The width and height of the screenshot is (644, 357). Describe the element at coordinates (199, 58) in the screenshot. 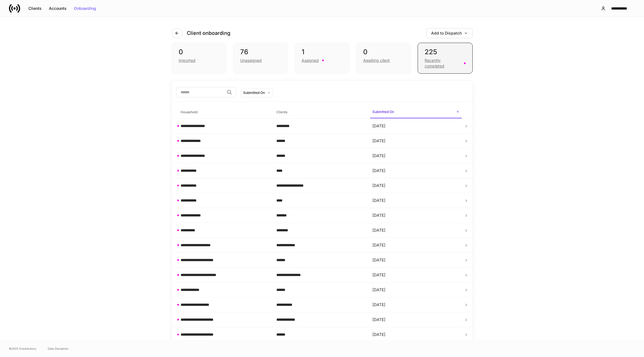

I see `div: 0Imported` at that location.